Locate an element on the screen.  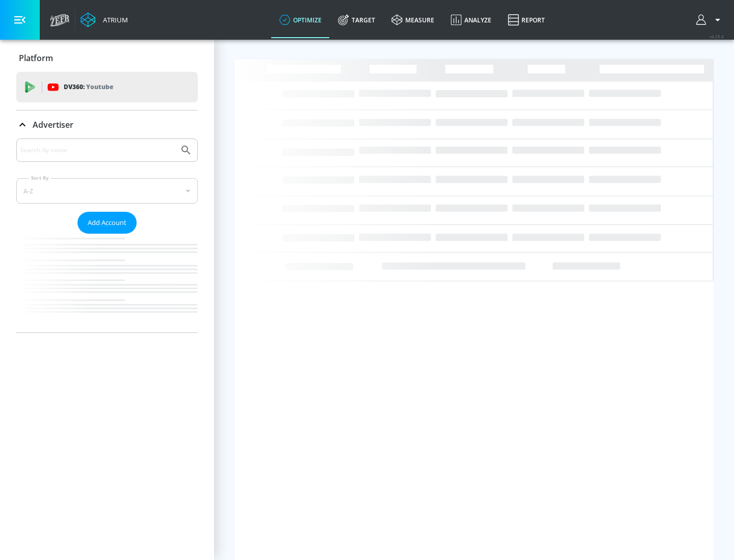
p: Platform is located at coordinates (36, 58).